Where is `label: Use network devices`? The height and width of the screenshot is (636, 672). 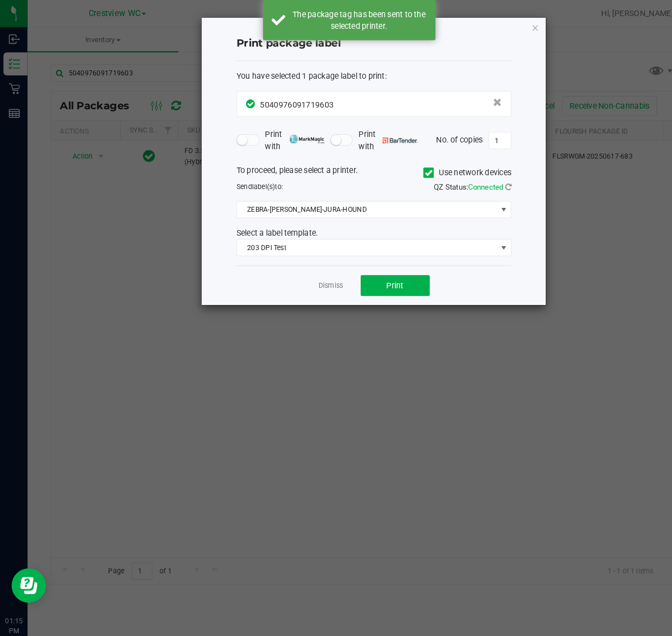
label: Use network devices is located at coordinates (450, 166).